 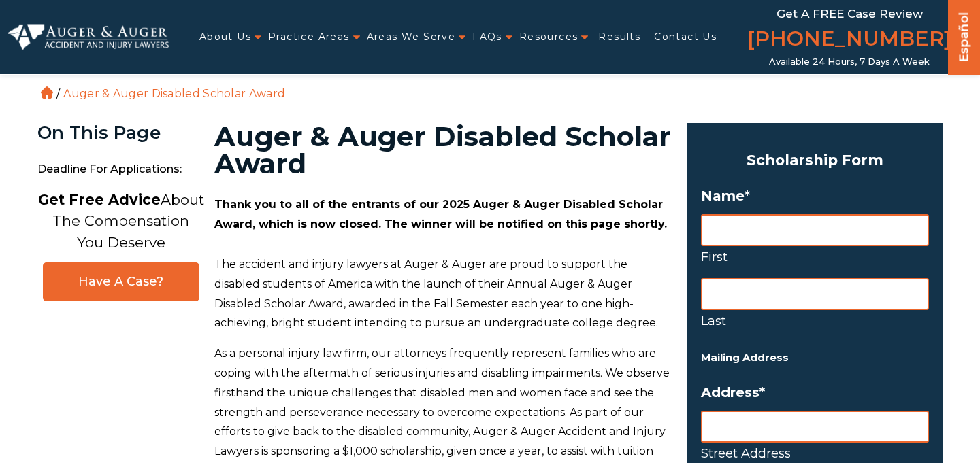 I want to click on p: The accident and injury lawyers at Auger & Auger are proud to support the disabled students of Am..., so click(x=443, y=294).